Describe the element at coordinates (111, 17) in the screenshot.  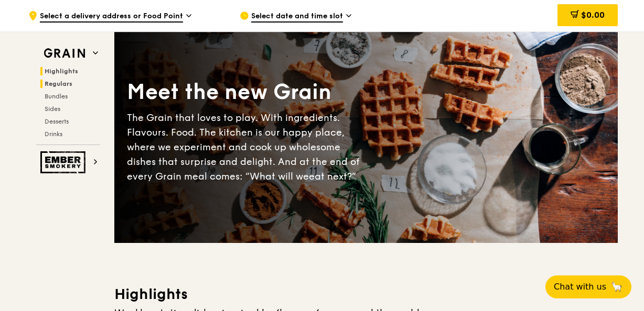
I see `span: Select a delivery address or Food Point` at that location.